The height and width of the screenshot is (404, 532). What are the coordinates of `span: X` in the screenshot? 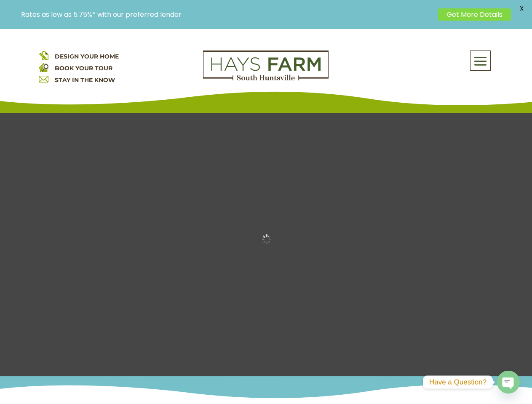 It's located at (521, 9).